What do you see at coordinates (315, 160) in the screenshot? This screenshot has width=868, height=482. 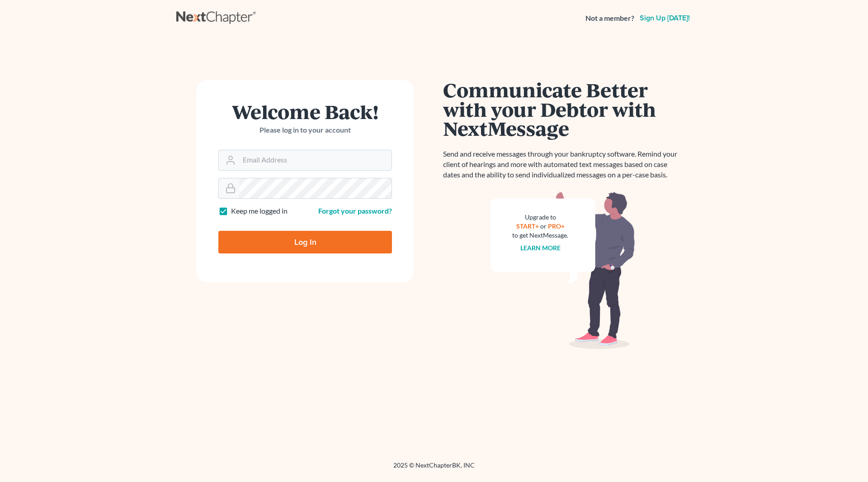 I see `input: Email Address` at bounding box center [315, 160].